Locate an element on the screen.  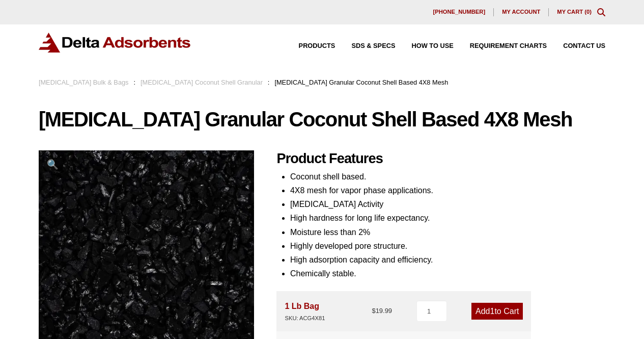
a: Delta Adsorbents is located at coordinates (115, 42).